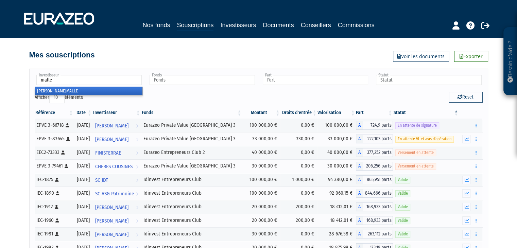  What do you see at coordinates (238, 25) in the screenshot?
I see `a: Investisseurs` at bounding box center [238, 25].